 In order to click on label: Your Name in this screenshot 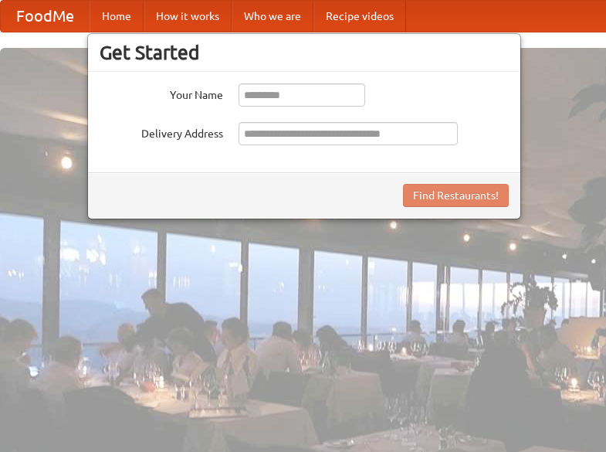, I will do `click(161, 93)`.